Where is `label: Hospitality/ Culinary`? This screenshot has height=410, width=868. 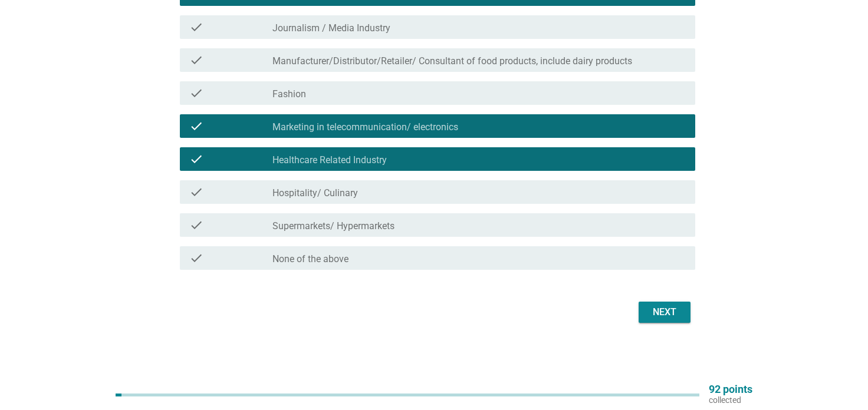
label: Hospitality/ Culinary is located at coordinates (315, 193).